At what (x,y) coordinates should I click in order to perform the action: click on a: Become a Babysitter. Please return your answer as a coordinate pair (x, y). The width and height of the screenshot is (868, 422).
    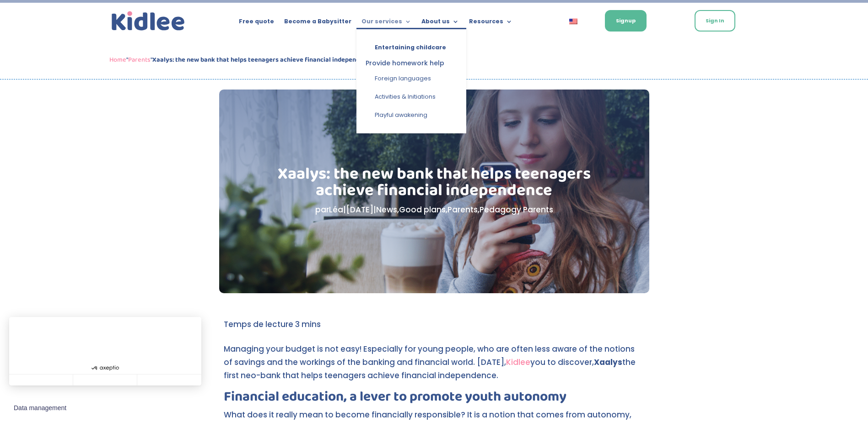
    Looking at the image, I should click on (318, 23).